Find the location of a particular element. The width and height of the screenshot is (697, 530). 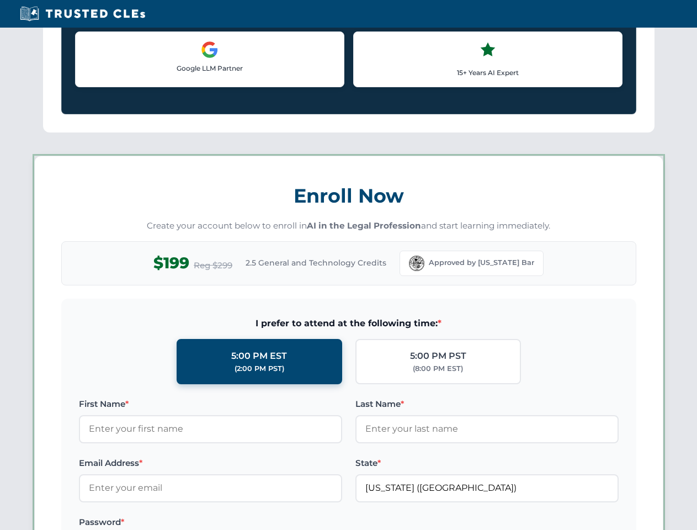

input: Enter your last name is located at coordinates (487, 429).